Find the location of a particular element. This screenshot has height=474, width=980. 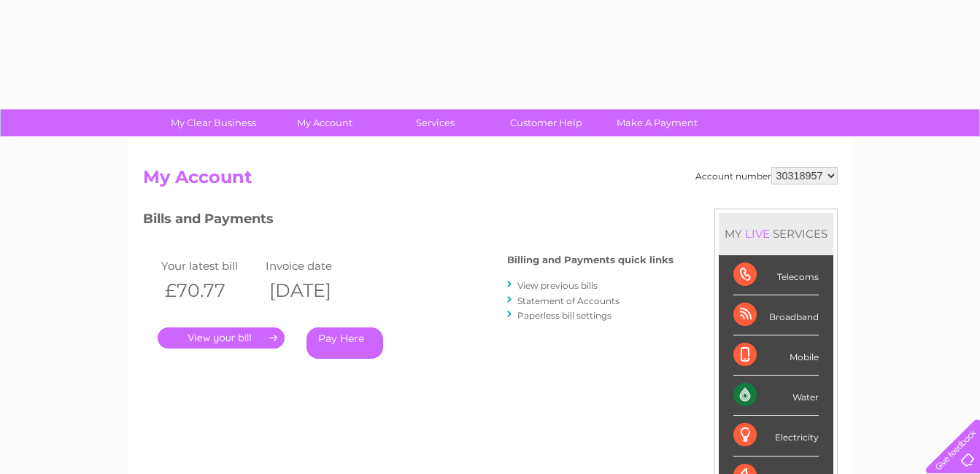

div: Electricity is located at coordinates (776, 435).